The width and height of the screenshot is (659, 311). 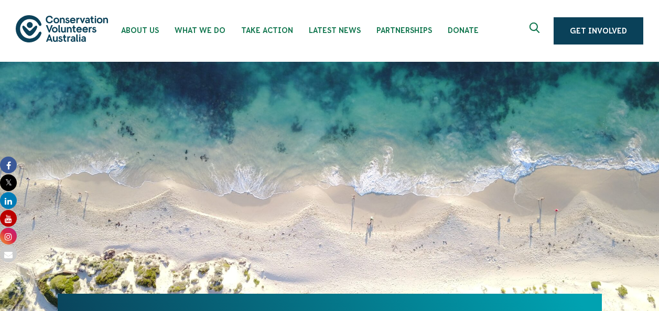 What do you see at coordinates (200, 30) in the screenshot?
I see `span: What We Do` at bounding box center [200, 30].